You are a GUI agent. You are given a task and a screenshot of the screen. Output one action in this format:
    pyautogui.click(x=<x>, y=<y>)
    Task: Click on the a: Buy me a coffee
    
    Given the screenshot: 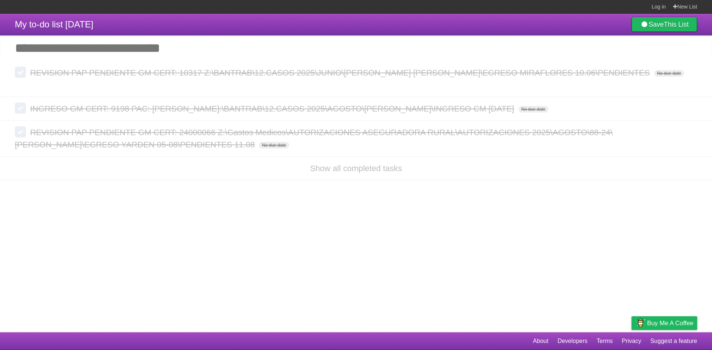 What is the action you would take?
    pyautogui.click(x=664, y=323)
    